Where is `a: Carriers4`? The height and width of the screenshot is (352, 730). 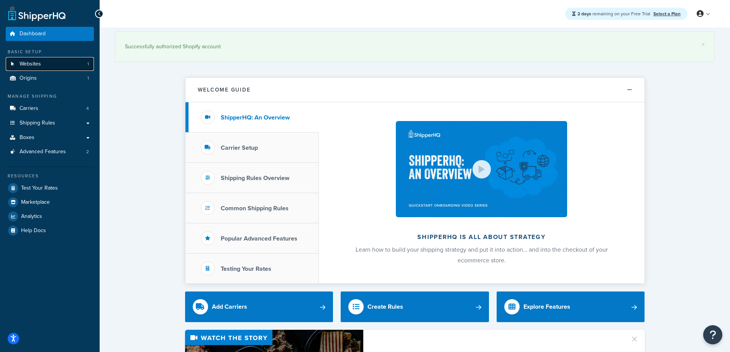 a: Carriers4 is located at coordinates (50, 108).